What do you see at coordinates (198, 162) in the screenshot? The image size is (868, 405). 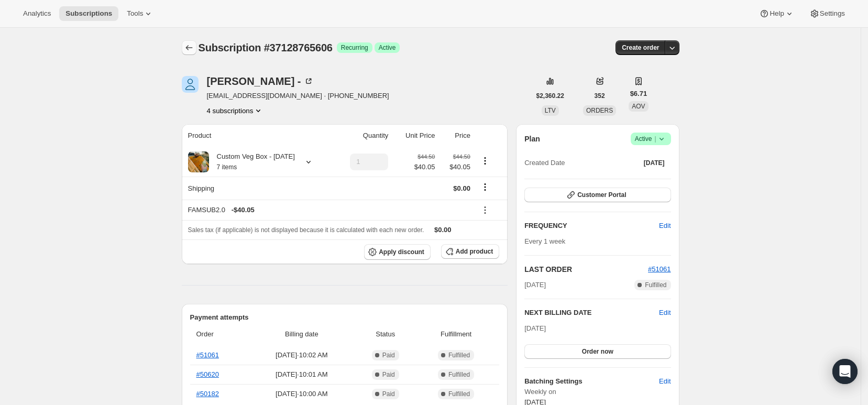 I see `img: product img` at bounding box center [198, 162].